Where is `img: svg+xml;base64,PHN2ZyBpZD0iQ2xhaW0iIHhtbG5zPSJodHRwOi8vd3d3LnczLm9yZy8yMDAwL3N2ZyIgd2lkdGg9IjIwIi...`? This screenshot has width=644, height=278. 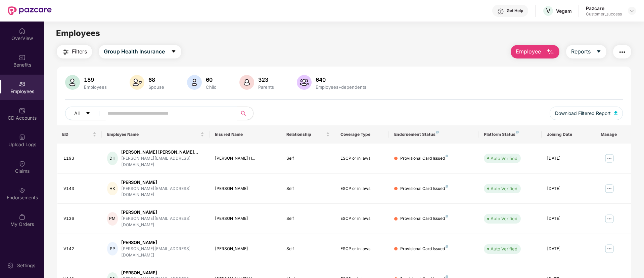 img: svg+xml;base64,PHN2ZyBpZD0iQ2xhaW0iIHhtbG5zPSJodHRwOi8vd3d3LnczLm9yZy8yMDAwL3N2ZyIgd2lkdGg9IjIwIi... is located at coordinates (22, 164).